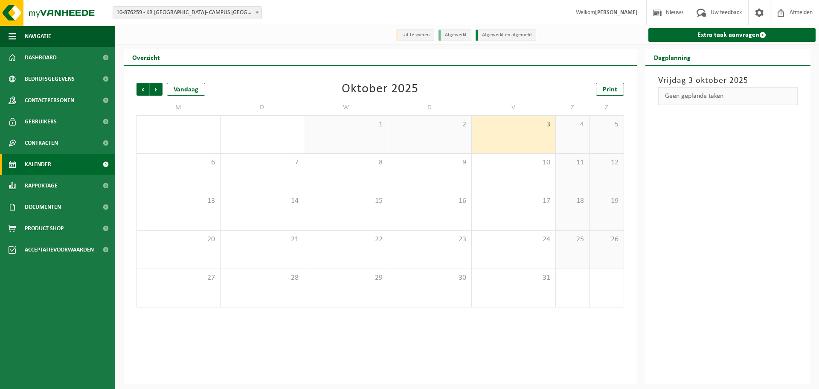  What do you see at coordinates (728, 96) in the screenshot?
I see `div: Geen geplande taken` at bounding box center [728, 96].